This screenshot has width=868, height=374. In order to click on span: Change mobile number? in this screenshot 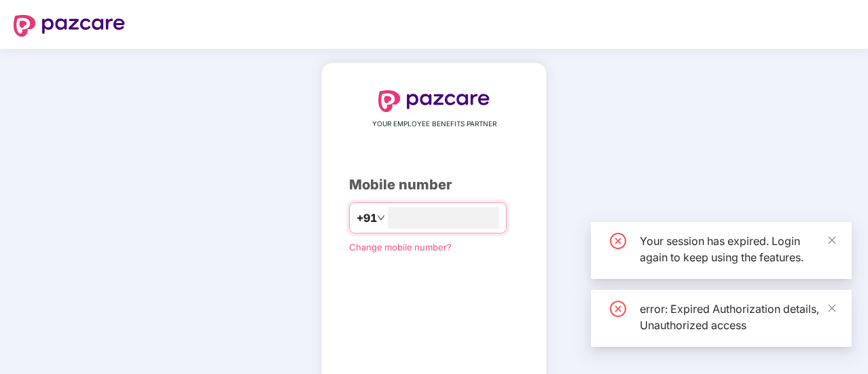, I will do `click(400, 247)`.